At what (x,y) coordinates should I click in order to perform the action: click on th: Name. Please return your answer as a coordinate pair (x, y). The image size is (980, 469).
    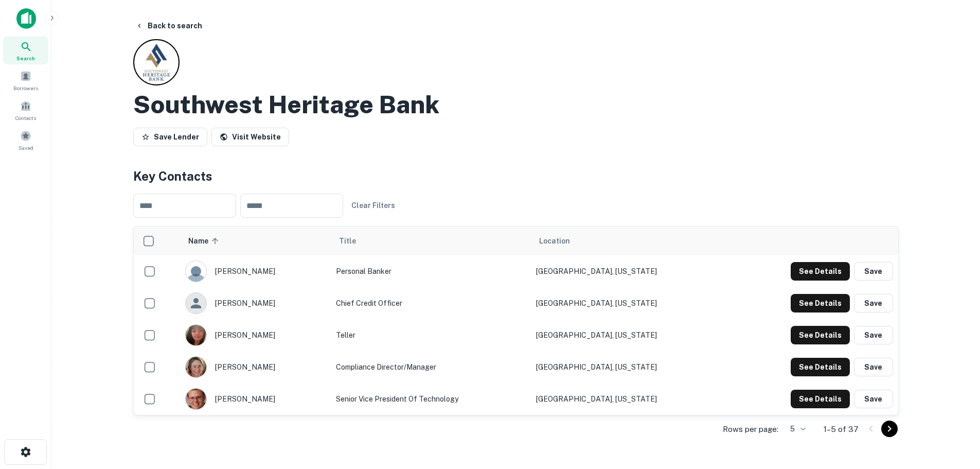
    Looking at the image, I should click on (256, 241).